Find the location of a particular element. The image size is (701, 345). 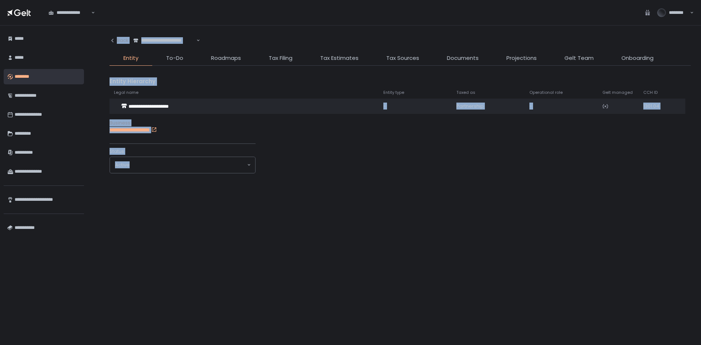

div: 1301.04 is located at coordinates (655, 106).